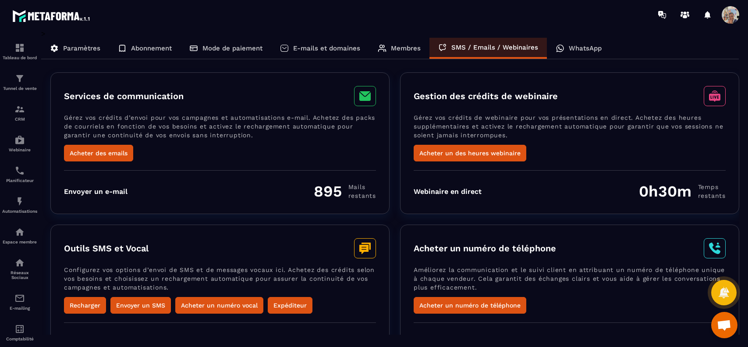  Describe the element at coordinates (124, 96) in the screenshot. I see `h3: Services de communication` at that location.